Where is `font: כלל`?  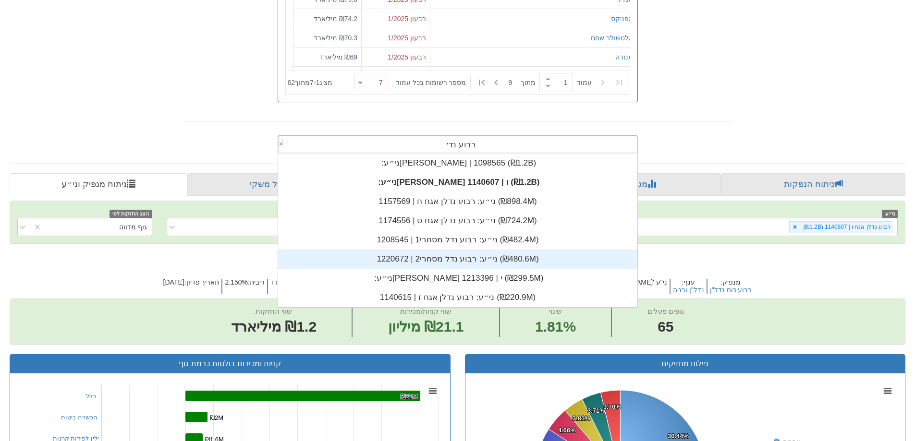 font: כלל is located at coordinates (91, 396).